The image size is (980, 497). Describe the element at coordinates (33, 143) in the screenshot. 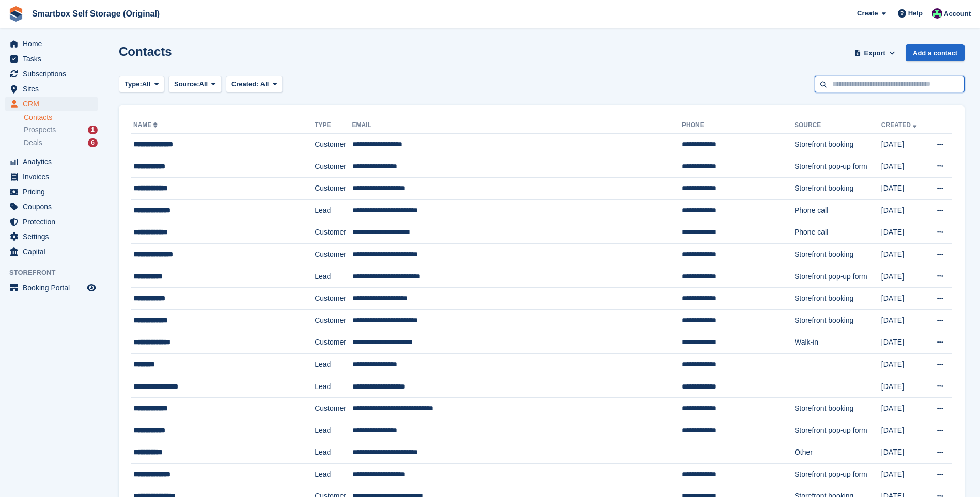

I see `span: Deals` at that location.